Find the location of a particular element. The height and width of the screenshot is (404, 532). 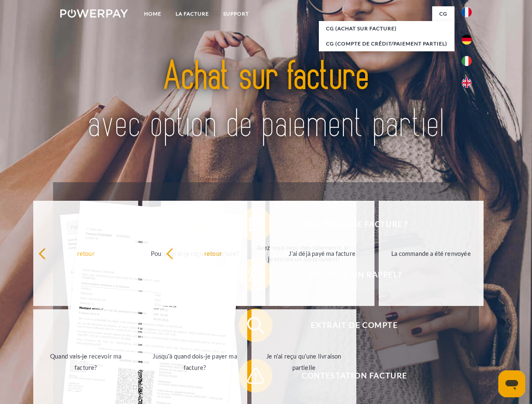

a: LA FACTURE is located at coordinates (192, 14).